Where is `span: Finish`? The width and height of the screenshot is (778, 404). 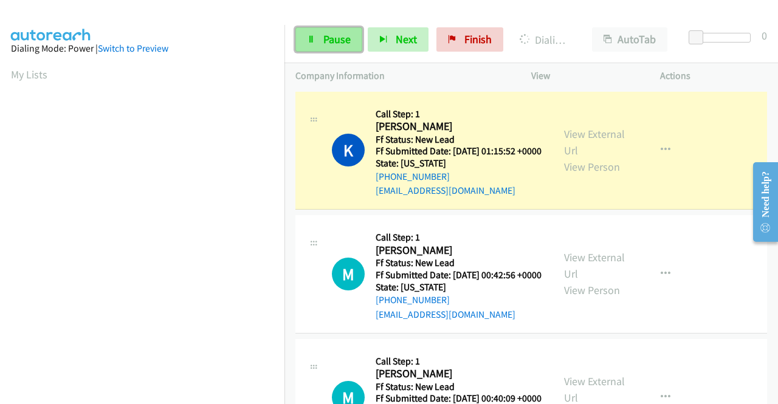
span: Finish is located at coordinates (478, 39).